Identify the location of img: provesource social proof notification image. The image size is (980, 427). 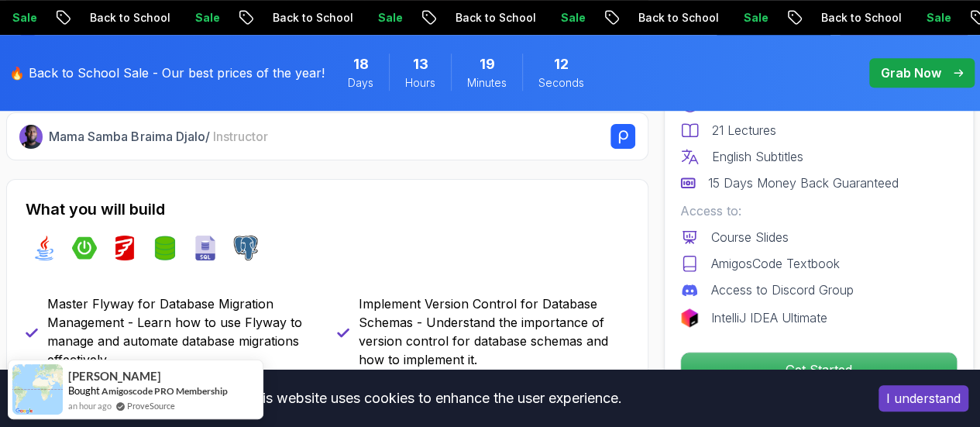
(38, 389).